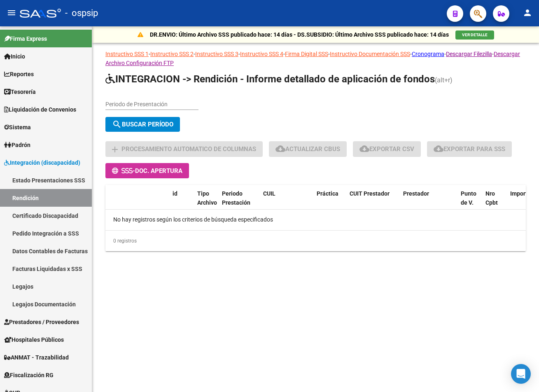 The height and width of the screenshot is (392, 539). What do you see at coordinates (236, 198) in the screenshot?
I see `span: Periodo Prestación` at bounding box center [236, 198].